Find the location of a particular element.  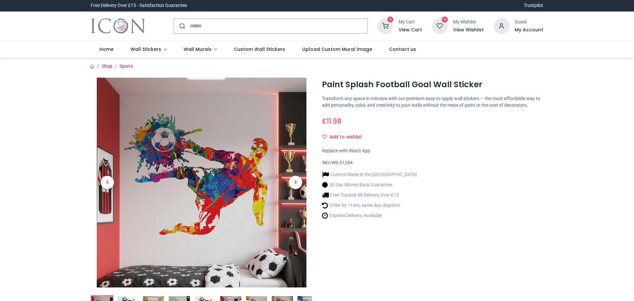

h1: Paint Splash Football Goal Wall Sticker is located at coordinates (433, 85).